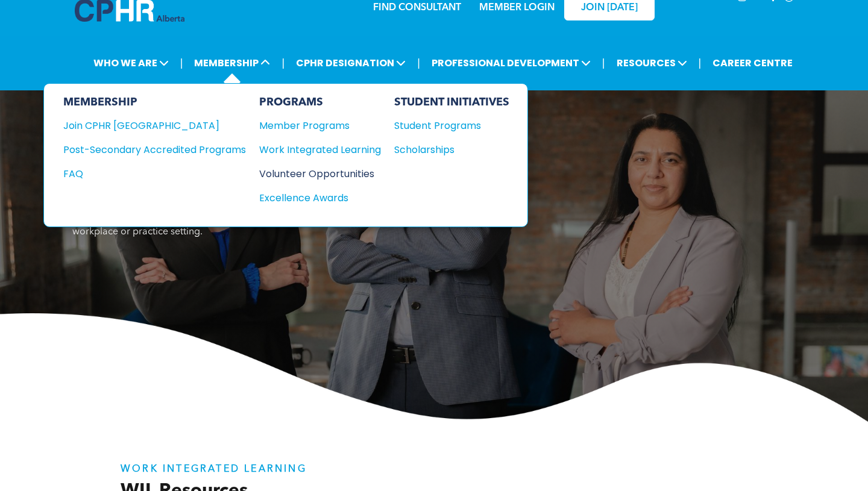  I want to click on strong: WORK INTEGRATED LEARNING, so click(214, 469).